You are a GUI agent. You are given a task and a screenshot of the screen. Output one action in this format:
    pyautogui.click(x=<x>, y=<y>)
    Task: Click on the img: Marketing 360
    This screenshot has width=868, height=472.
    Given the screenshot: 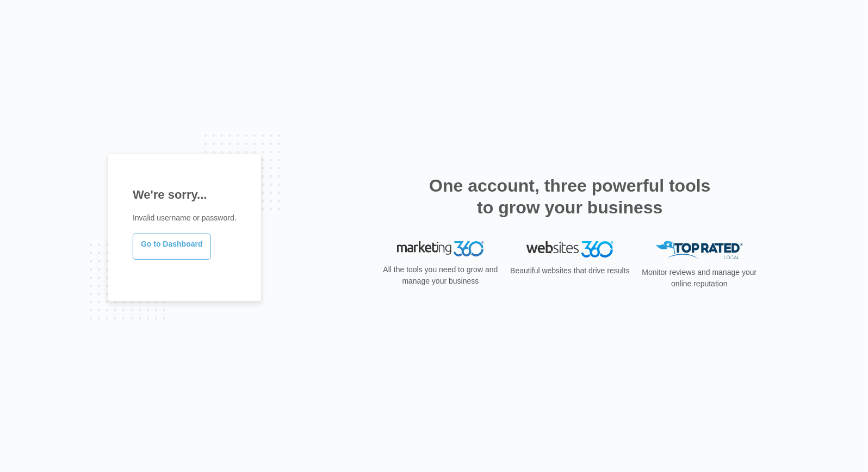 What is the action you would take?
    pyautogui.click(x=440, y=249)
    